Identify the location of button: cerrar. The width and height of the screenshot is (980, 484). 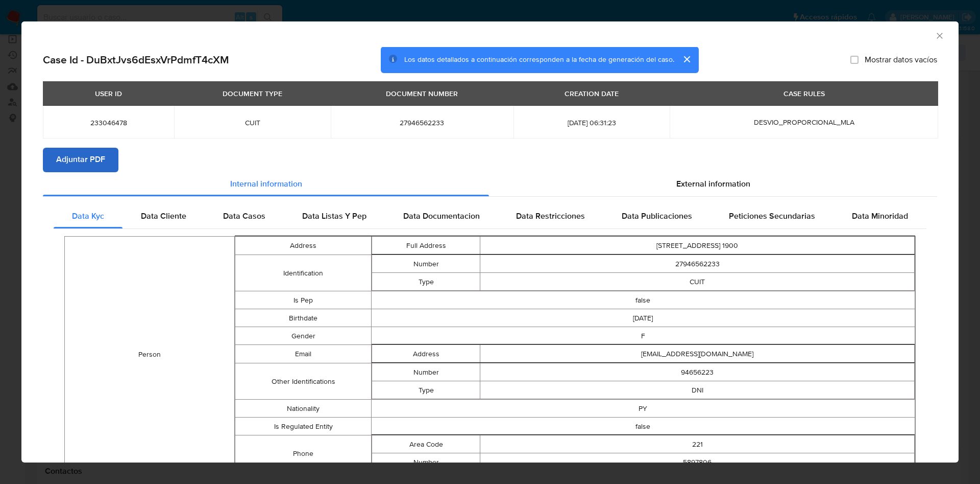
(687, 59).